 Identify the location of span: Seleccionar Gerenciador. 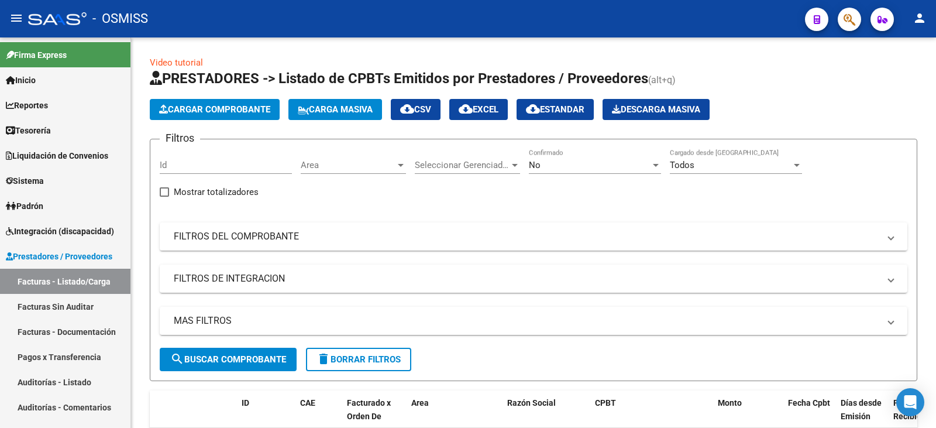
(462, 165).